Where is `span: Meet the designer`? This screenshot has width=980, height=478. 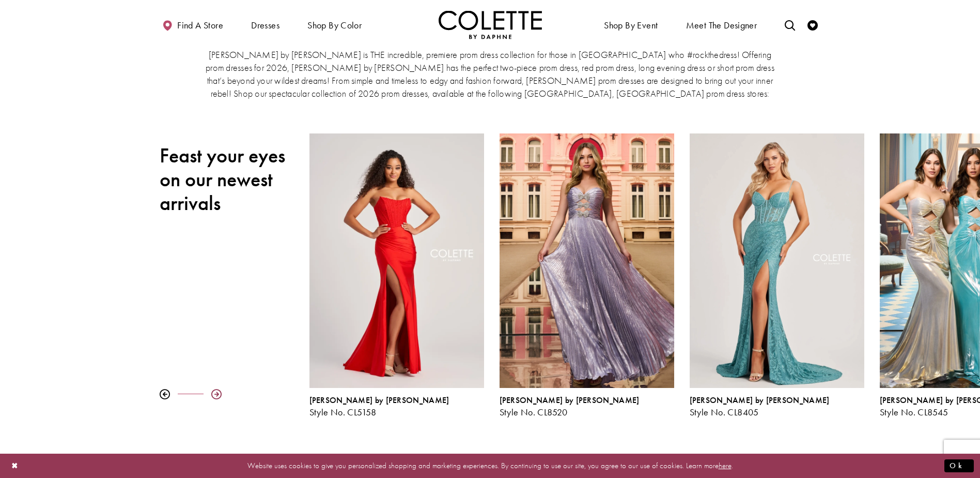 span: Meet the designer is located at coordinates (722, 26).